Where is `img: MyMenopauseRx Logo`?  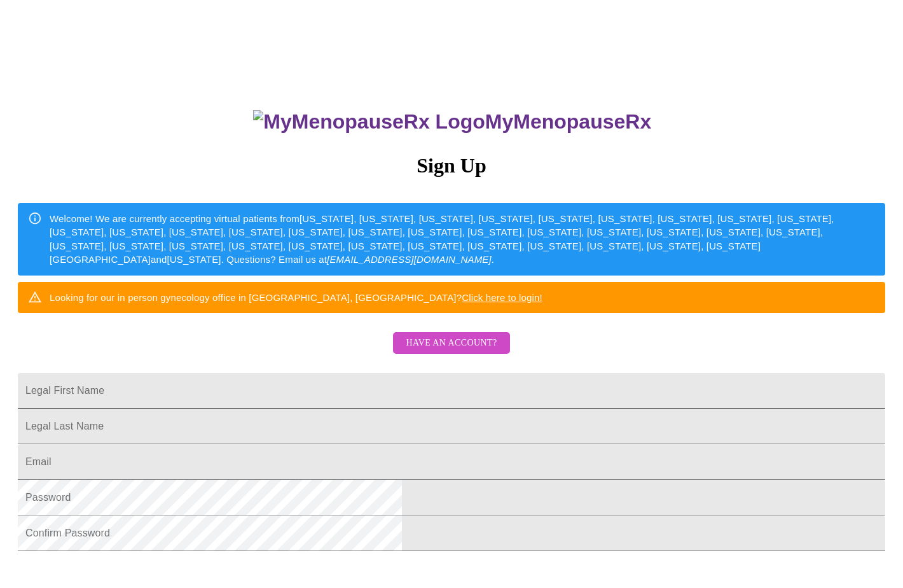 img: MyMenopauseRx Logo is located at coordinates (369, 122).